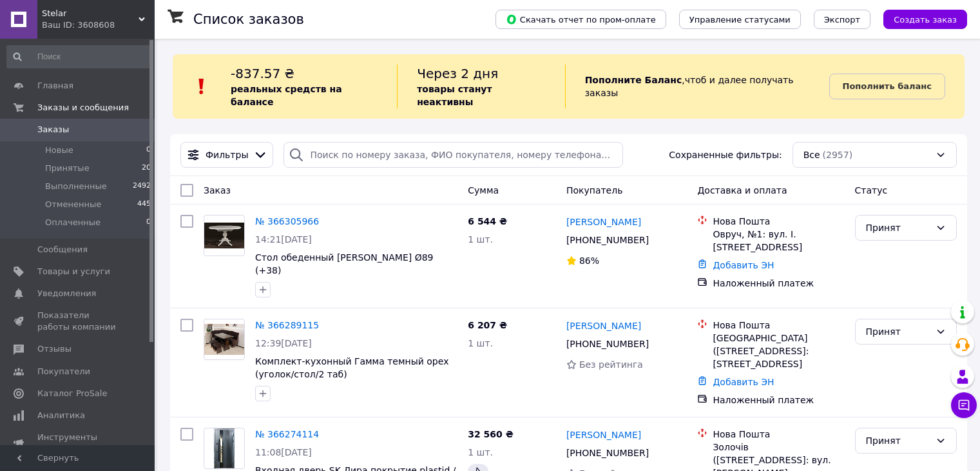  What do you see at coordinates (53, 130) in the screenshot?
I see `span: Заказы` at bounding box center [53, 130].